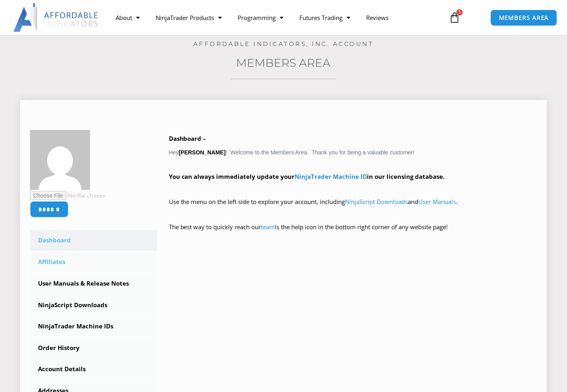 The width and height of the screenshot is (567, 392). What do you see at coordinates (60, 160) in the screenshot?
I see `img: 306a39d853fe7ca0a83b64c3a9ab38c2617219f6aea081d20322e8e32295346b` at bounding box center [60, 160].